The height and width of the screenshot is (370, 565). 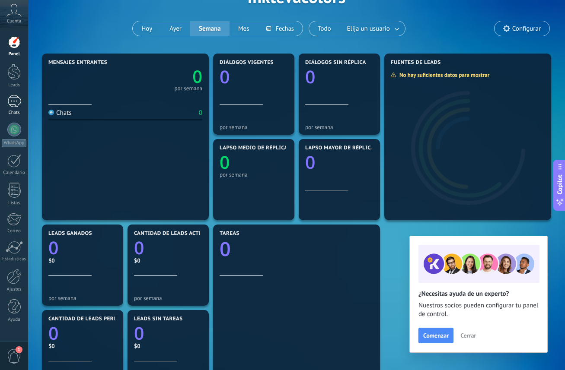 What do you see at coordinates (14, 203) in the screenshot?
I see `div: Listas` at bounding box center [14, 203].